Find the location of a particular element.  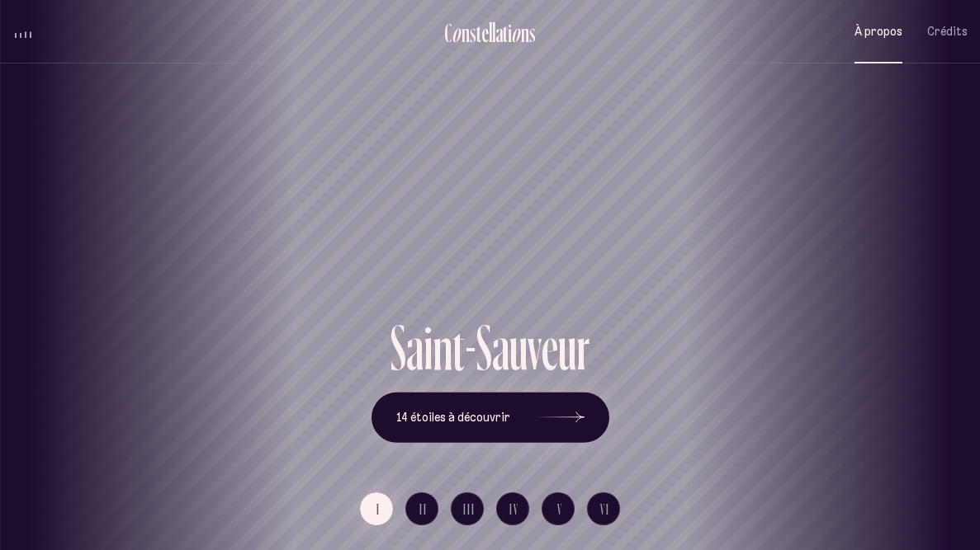

span: IV is located at coordinates (514, 509).